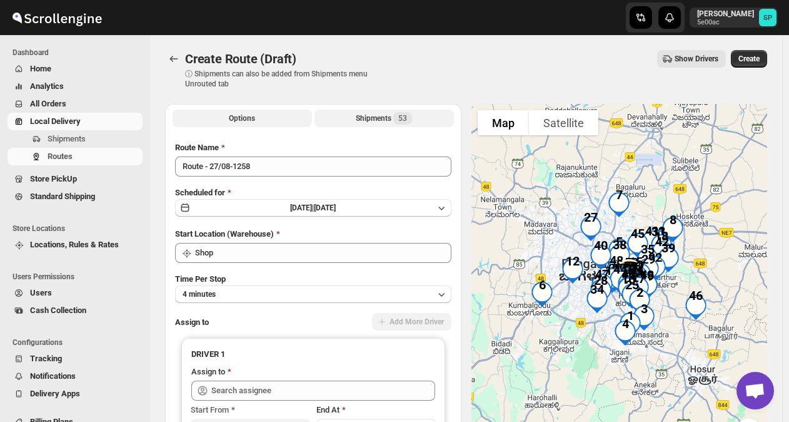 The image size is (789, 422). Describe the element at coordinates (637, 283) in the screenshot. I see `div: 33` at that location.